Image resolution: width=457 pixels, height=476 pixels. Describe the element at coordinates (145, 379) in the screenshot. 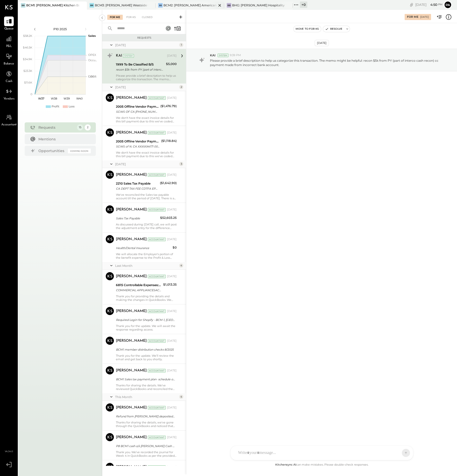

I see `div: BCM1 Sales tax payment plan- schedule of payments` at that location.